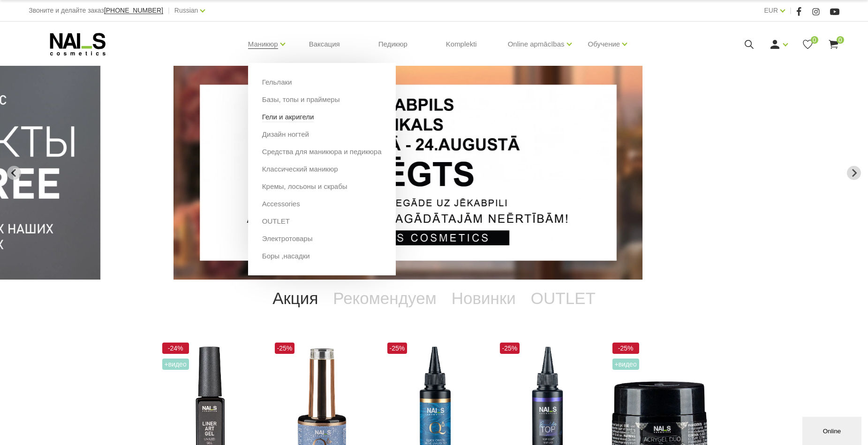 The image size is (868, 445). What do you see at coordinates (287, 239) in the screenshot?
I see `a: Электротовары` at bounding box center [287, 239].